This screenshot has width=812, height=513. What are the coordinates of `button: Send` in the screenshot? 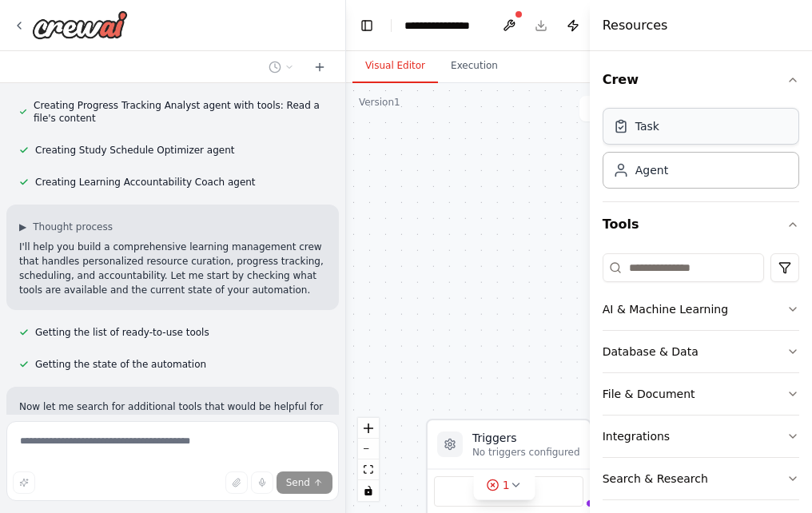 It's located at (305, 482).